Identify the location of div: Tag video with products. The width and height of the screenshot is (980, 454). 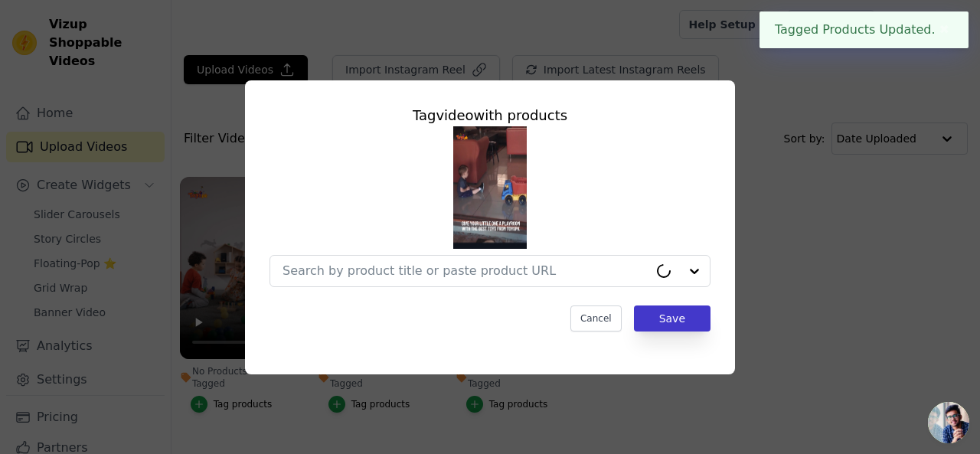
(490, 116).